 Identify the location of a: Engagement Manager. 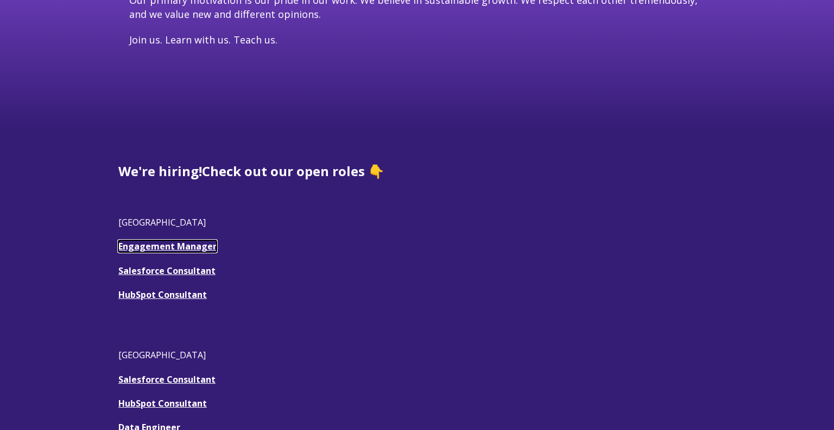
(167, 246).